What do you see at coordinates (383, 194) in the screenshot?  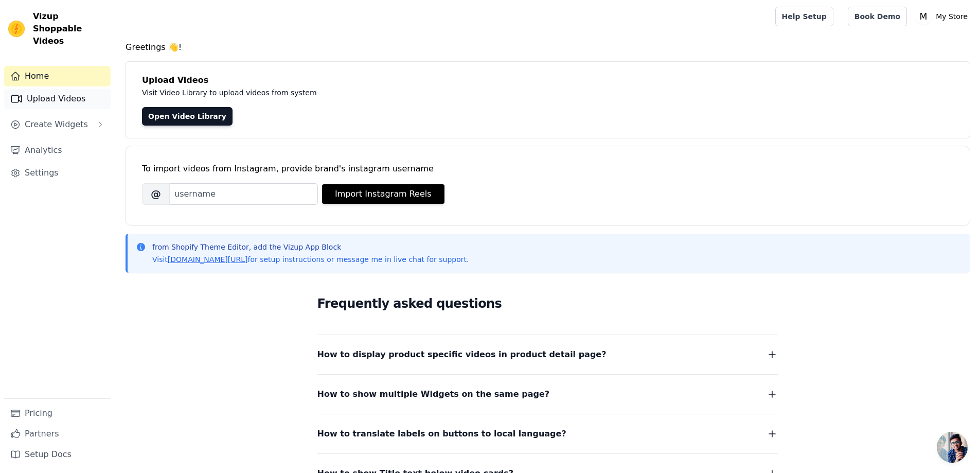 I see `button: Import Instagram Reels` at bounding box center [383, 194].